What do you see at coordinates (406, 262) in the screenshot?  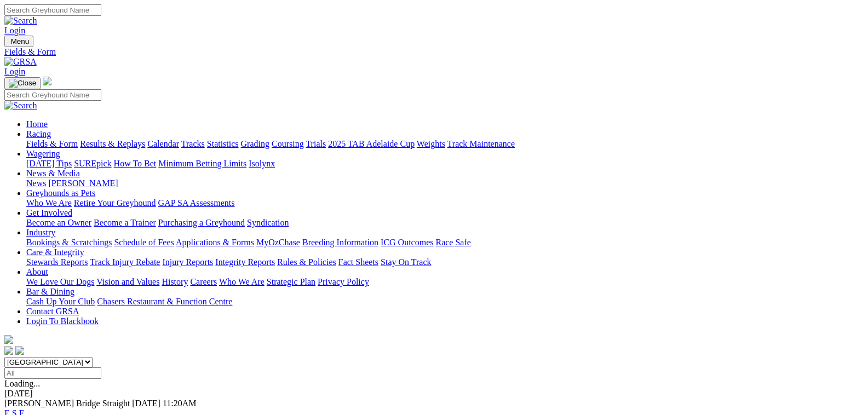 I see `a: Stay On Track` at bounding box center [406, 262].